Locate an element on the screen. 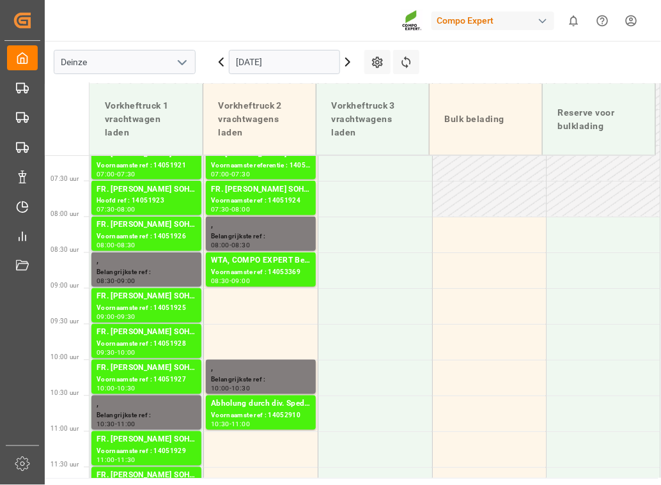  span: 07:30 uur is located at coordinates (65, 178).